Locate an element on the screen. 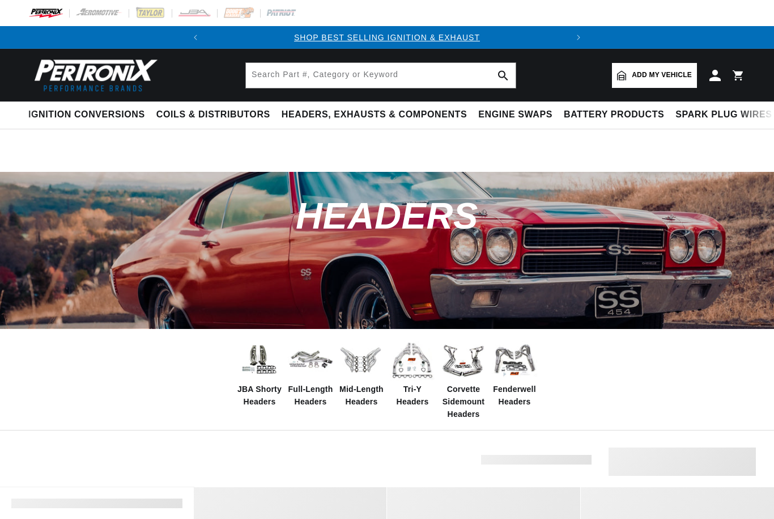 This screenshot has height=519, width=774. a: Tri-Y Headers Tri-Y Headers is located at coordinates (413, 372).